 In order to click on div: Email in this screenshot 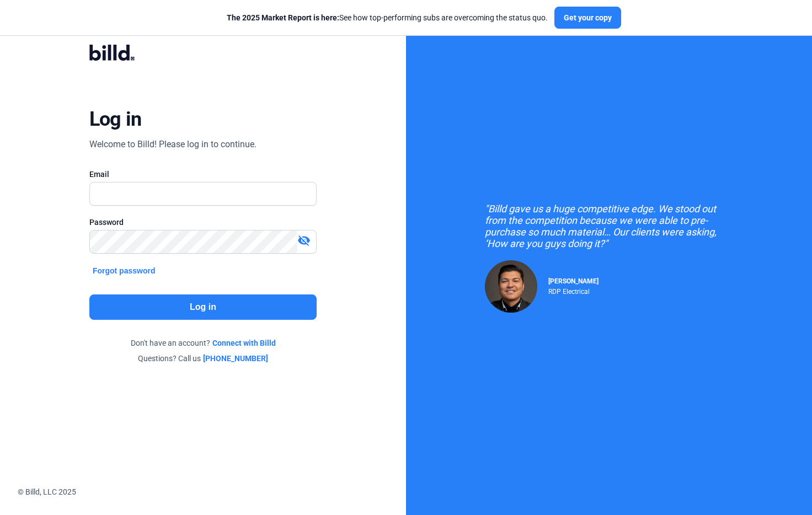, I will do `click(203, 174)`.